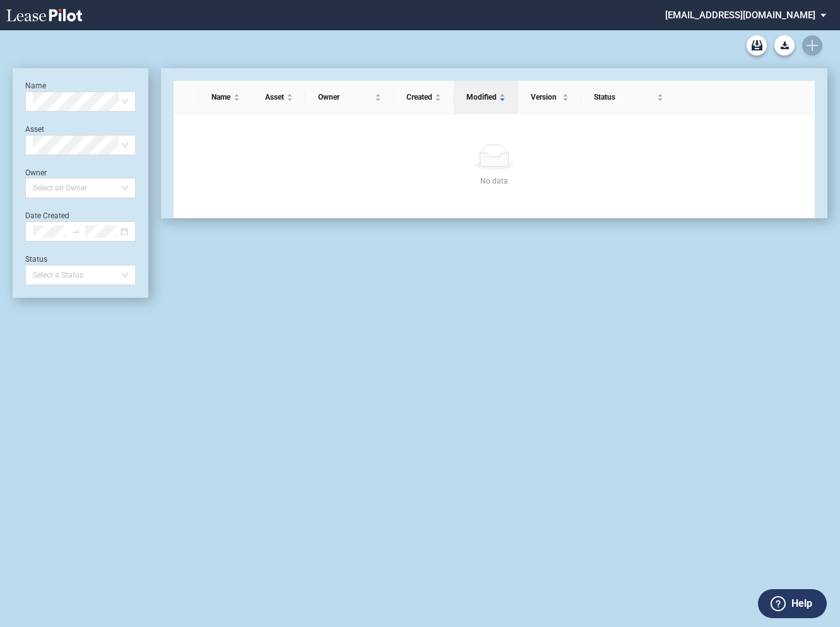  Describe the element at coordinates (274, 97) in the screenshot. I see `span: Asset` at that location.